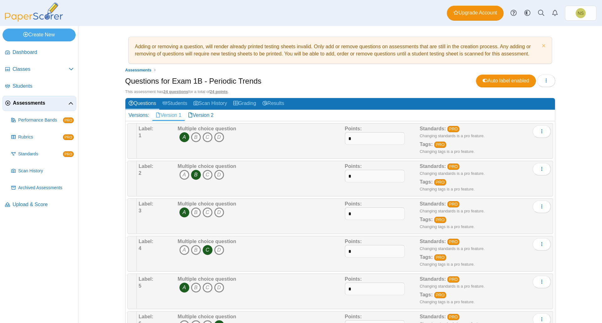 The image size is (602, 323). I want to click on a: Students, so click(39, 87).